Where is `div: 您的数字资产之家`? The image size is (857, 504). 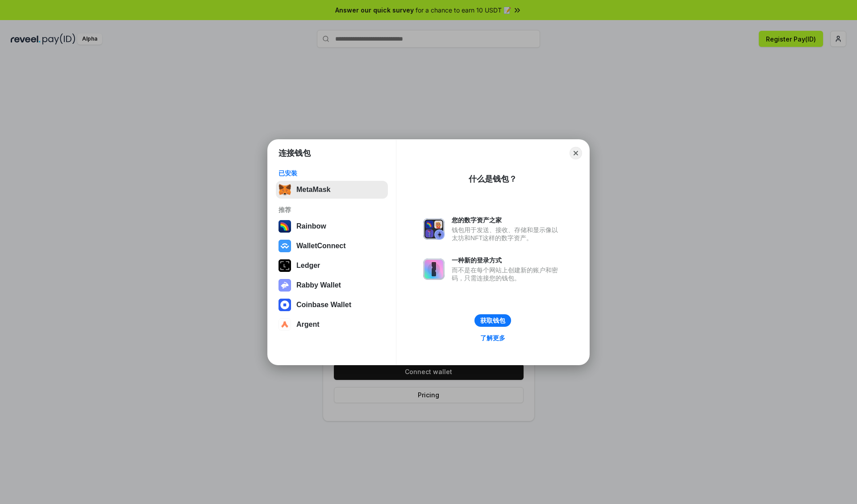
div: 您的数字资产之家 is located at coordinates (507, 220).